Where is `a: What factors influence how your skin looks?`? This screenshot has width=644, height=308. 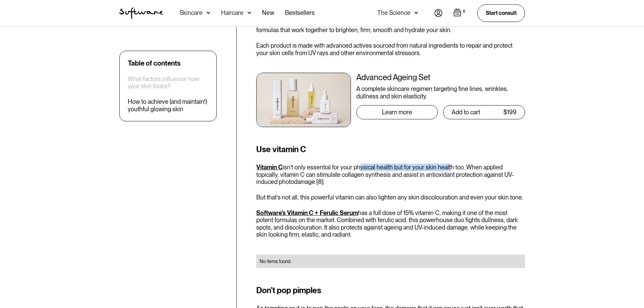 a: What factors influence how your skin looks? is located at coordinates (168, 83).